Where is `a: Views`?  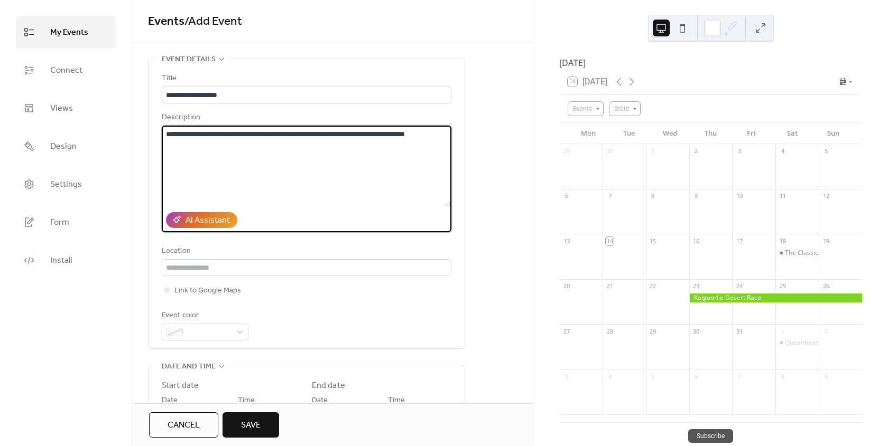 a: Views is located at coordinates (66, 108).